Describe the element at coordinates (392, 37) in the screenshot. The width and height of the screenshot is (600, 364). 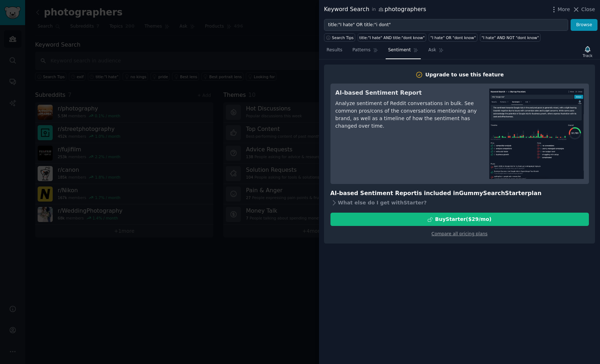
I see `a: title:"I hate" AND title:"dont know"` at that location.